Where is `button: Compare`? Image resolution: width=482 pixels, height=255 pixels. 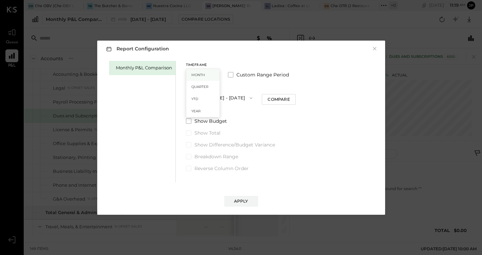 button: Compare is located at coordinates (279, 100).